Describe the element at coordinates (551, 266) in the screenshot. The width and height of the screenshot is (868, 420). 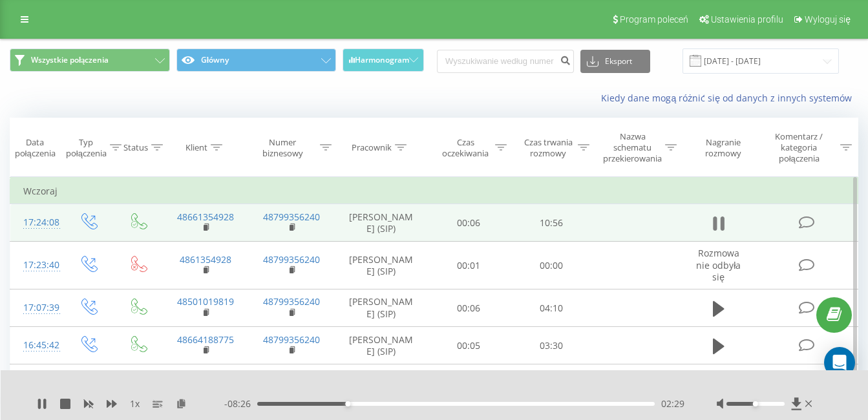
I see `td: 00:00` at that location.